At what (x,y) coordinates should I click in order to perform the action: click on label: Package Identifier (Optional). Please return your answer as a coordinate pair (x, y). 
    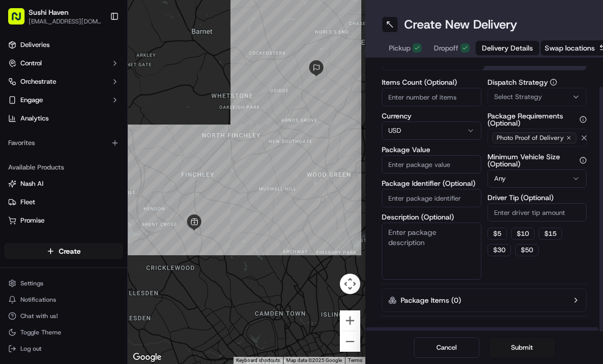
    Looking at the image, I should click on (432, 184).